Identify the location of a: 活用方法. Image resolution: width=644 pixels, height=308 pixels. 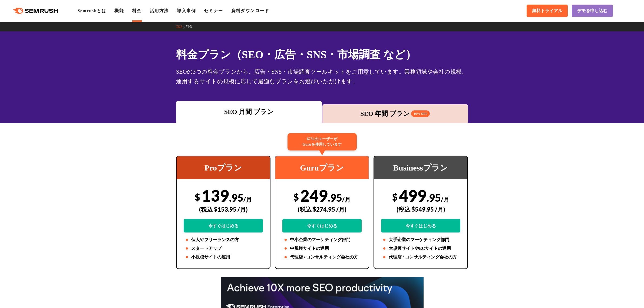
(160, 11).